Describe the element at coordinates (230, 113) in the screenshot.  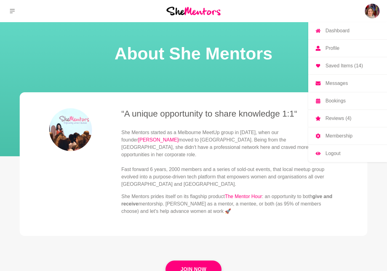
I see `h3: “A unique opportunity to share knowledge 1:1“` at that location.